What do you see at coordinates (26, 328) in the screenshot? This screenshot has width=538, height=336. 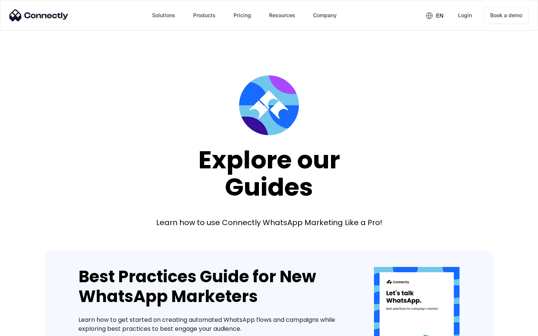 I see `aside: Language selected: English` at bounding box center [26, 328].